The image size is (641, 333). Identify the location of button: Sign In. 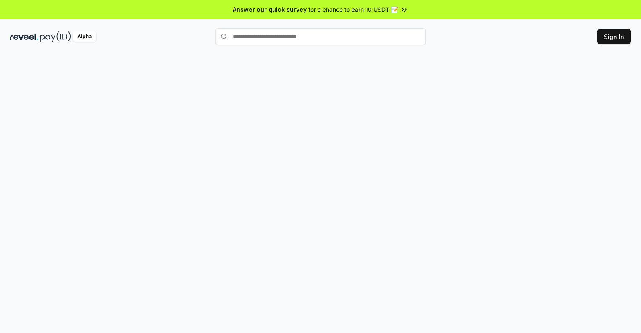
(615, 37).